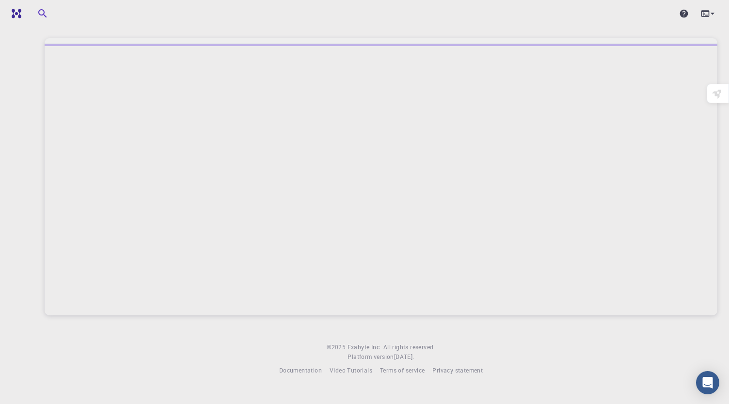 The height and width of the screenshot is (404, 729). I want to click on a: Exabyte Inc., so click(364, 347).